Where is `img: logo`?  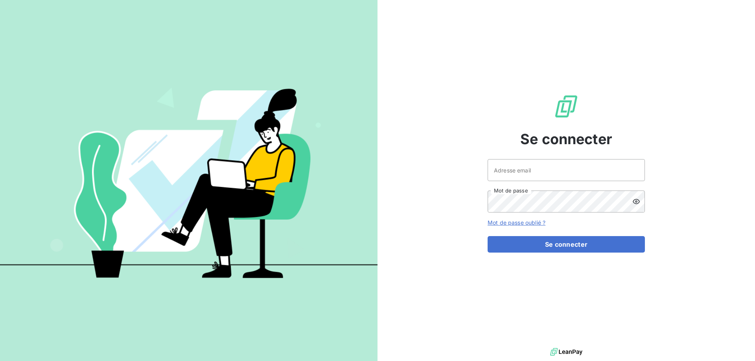 img: logo is located at coordinates (566, 352).